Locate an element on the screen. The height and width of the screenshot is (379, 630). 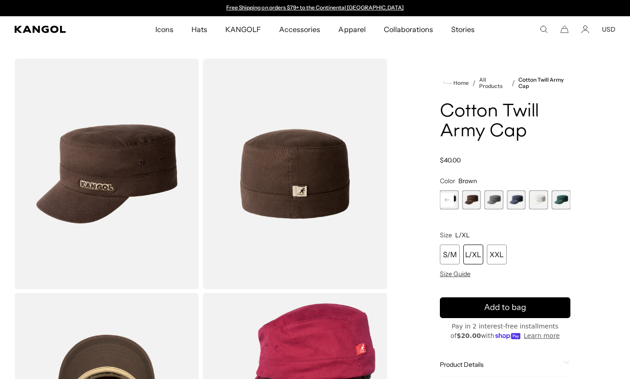
label: White is located at coordinates (538, 200).